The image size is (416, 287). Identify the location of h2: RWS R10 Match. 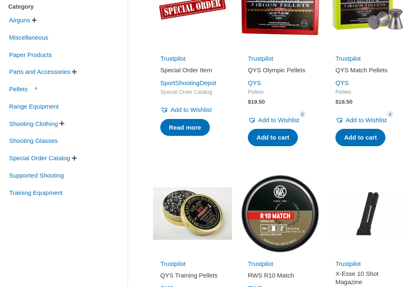
(280, 276).